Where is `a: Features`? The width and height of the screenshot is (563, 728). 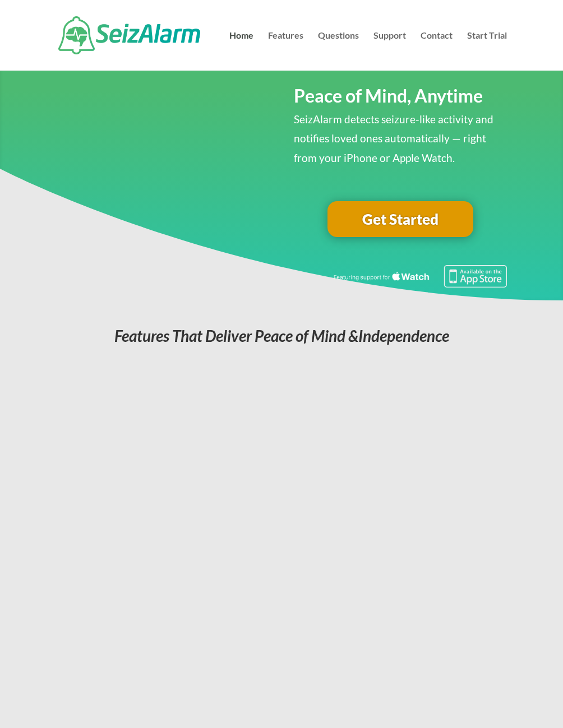 a: Features is located at coordinates (285, 51).